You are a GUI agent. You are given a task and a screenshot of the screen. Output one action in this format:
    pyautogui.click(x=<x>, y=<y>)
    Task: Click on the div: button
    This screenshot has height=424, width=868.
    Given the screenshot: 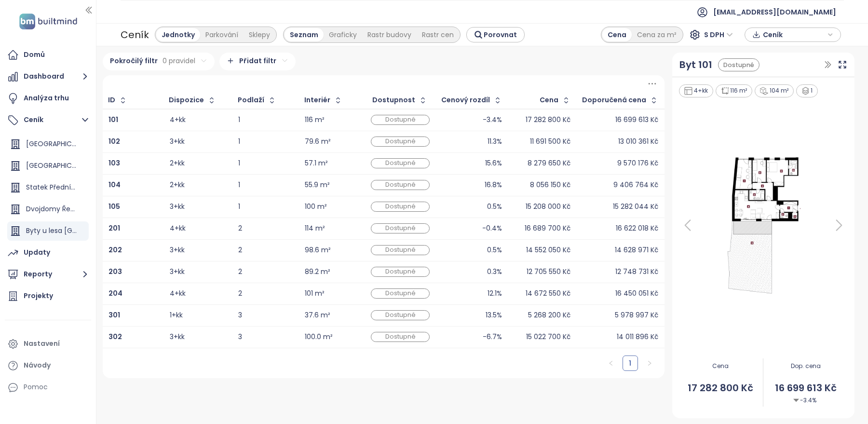 What is the action you would take?
    pyautogui.click(x=793, y=35)
    